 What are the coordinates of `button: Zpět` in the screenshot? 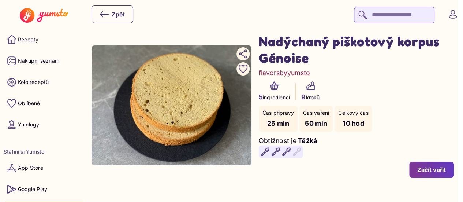 It's located at (112, 14).